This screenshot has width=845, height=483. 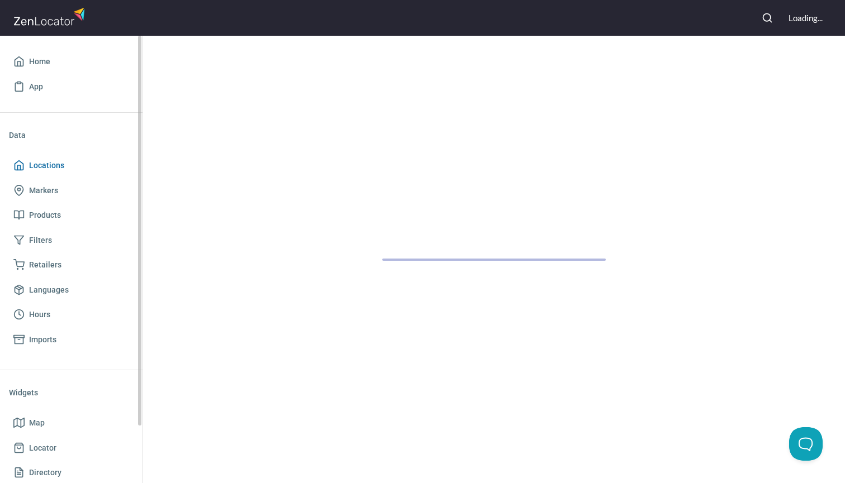 What do you see at coordinates (40, 315) in the screenshot?
I see `span: Hours` at bounding box center [40, 315].